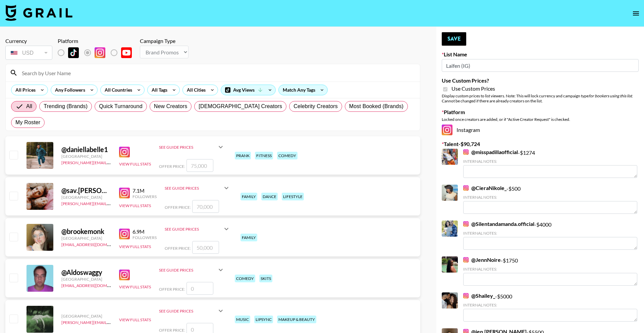 Image resolution: width=644 pixels, height=333 pixels. I want to click on a: @CieraNikole_, so click(484, 188).